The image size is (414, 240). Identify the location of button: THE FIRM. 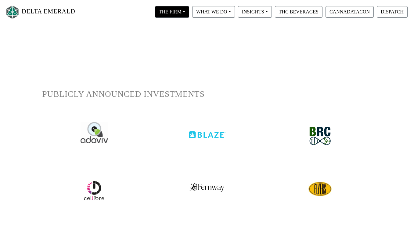
(172, 12).